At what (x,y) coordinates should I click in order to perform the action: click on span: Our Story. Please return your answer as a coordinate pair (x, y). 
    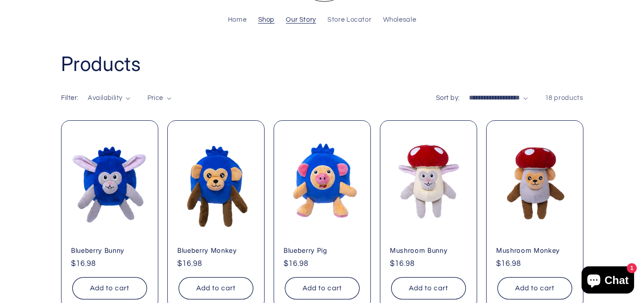
    Looking at the image, I should click on (300, 20).